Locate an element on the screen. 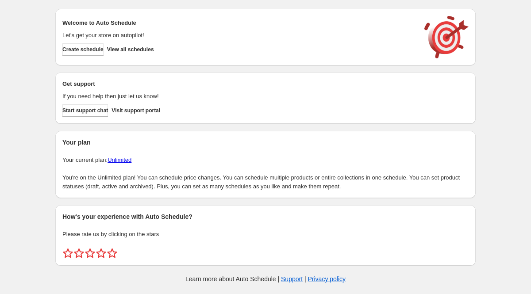  p: If you need help then just let us know! is located at coordinates (239, 96).